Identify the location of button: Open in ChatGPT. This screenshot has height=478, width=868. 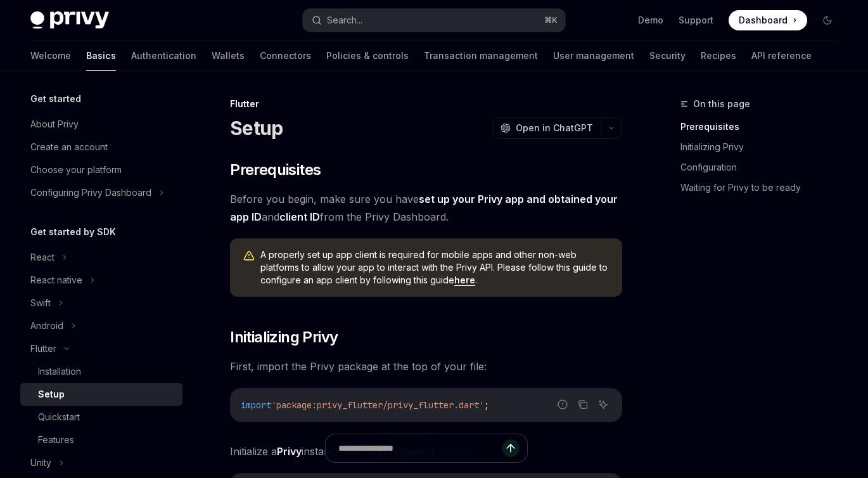
(546, 128).